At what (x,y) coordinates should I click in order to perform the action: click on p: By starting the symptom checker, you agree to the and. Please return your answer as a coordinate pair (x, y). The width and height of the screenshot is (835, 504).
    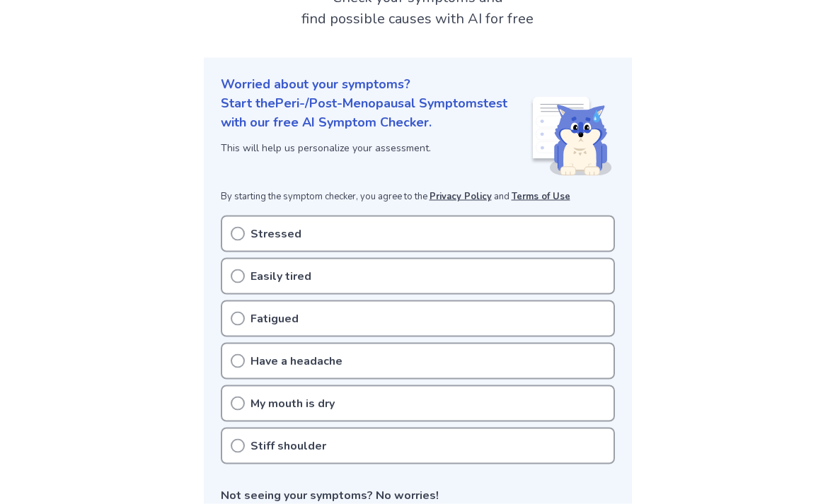
    Looking at the image, I should click on (417, 197).